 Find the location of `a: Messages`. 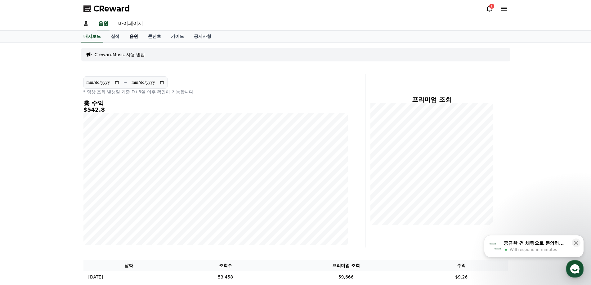

a: Messages is located at coordinates (61, 205).